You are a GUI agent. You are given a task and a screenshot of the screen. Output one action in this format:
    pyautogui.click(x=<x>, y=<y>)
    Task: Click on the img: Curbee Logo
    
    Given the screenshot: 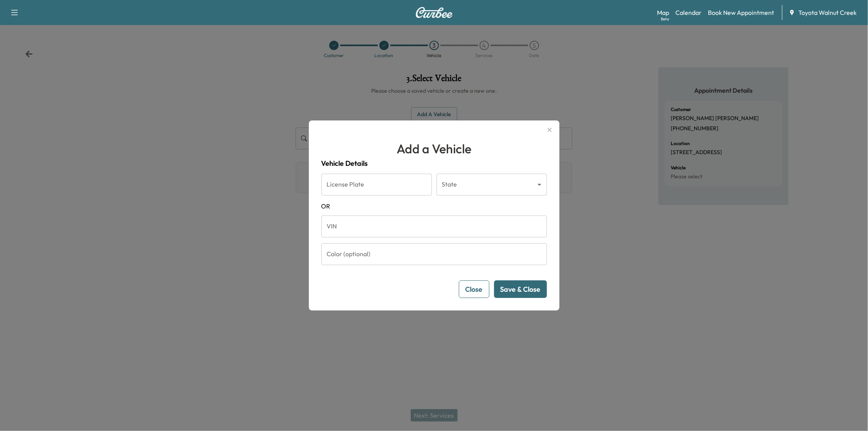 What is the action you would take?
    pyautogui.click(x=434, y=12)
    